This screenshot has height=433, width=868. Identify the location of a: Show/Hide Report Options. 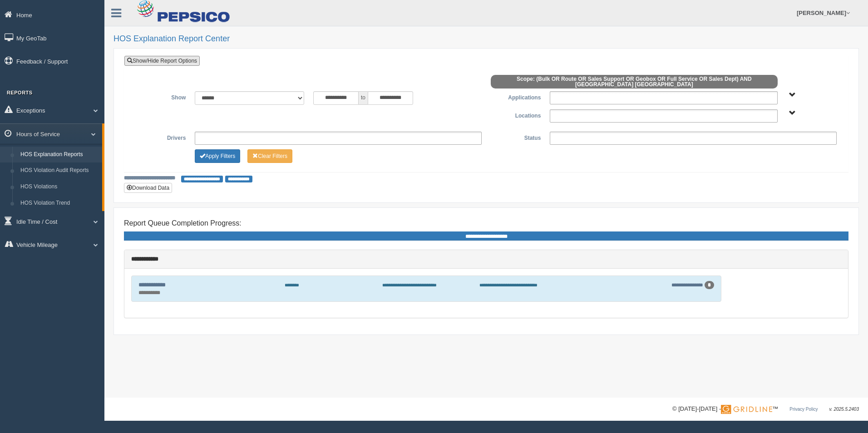
(162, 61).